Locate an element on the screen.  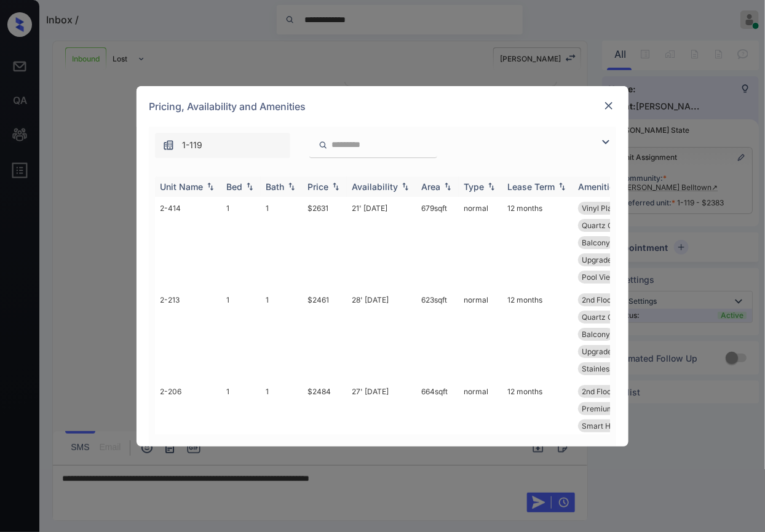
td: $2631 is located at coordinates (324, 242).